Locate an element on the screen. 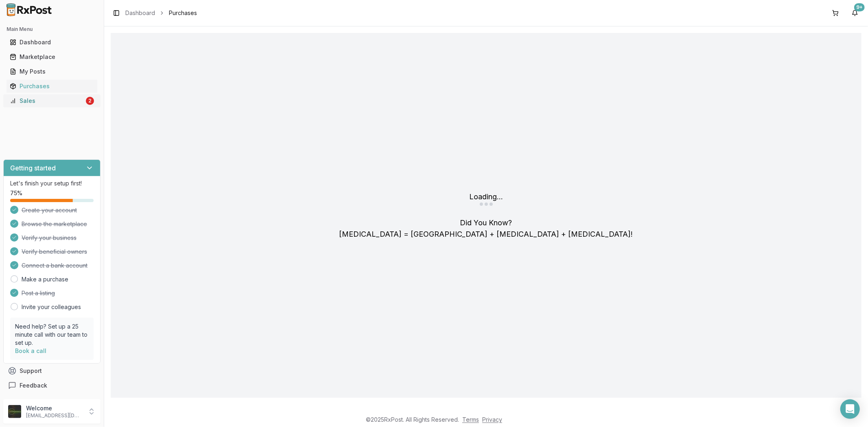 The image size is (868, 427). img: User avatar is located at coordinates (14, 412).